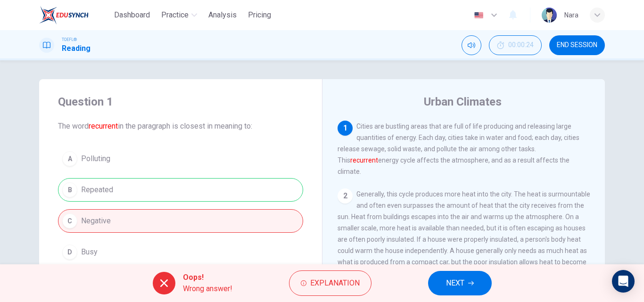 The width and height of the screenshot is (644, 302). Describe the element at coordinates (223, 15) in the screenshot. I see `a: Analysis` at that location.